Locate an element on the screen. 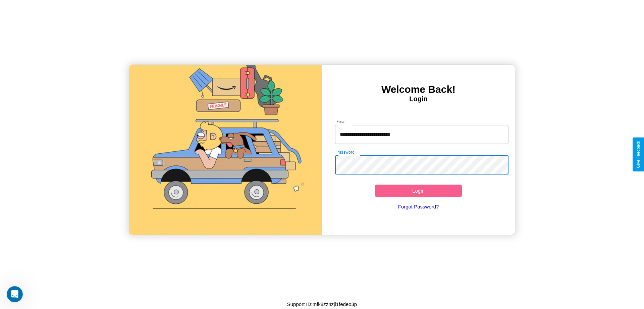 The width and height of the screenshot is (644, 309). h4: Login is located at coordinates (418, 99).